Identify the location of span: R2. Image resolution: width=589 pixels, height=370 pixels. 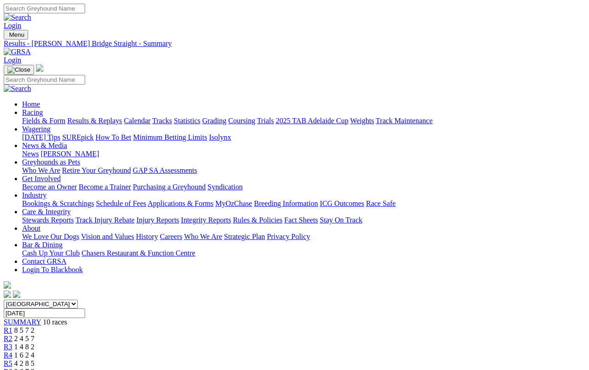
(8, 339).